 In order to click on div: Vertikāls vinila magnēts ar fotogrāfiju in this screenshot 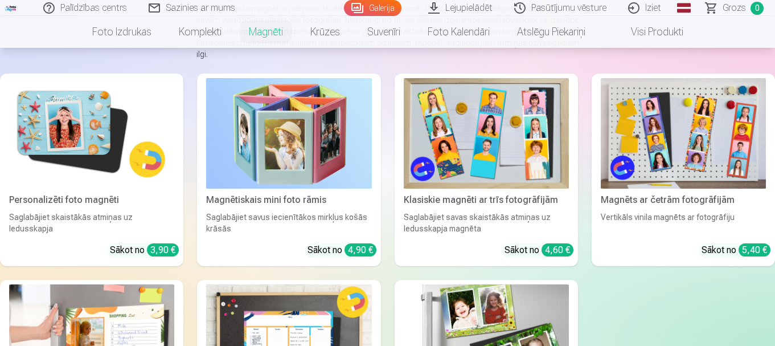, I will do `click(683, 223)`.